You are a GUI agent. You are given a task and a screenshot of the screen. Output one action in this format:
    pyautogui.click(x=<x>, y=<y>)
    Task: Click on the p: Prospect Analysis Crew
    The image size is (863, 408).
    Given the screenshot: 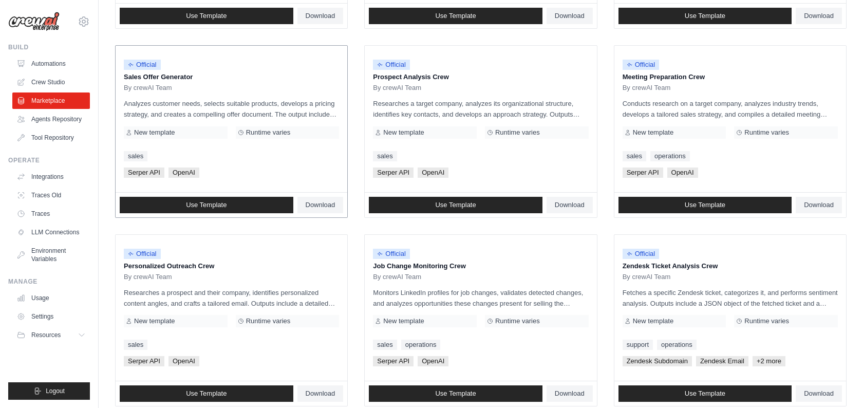 What is the action you would take?
    pyautogui.click(x=480, y=77)
    